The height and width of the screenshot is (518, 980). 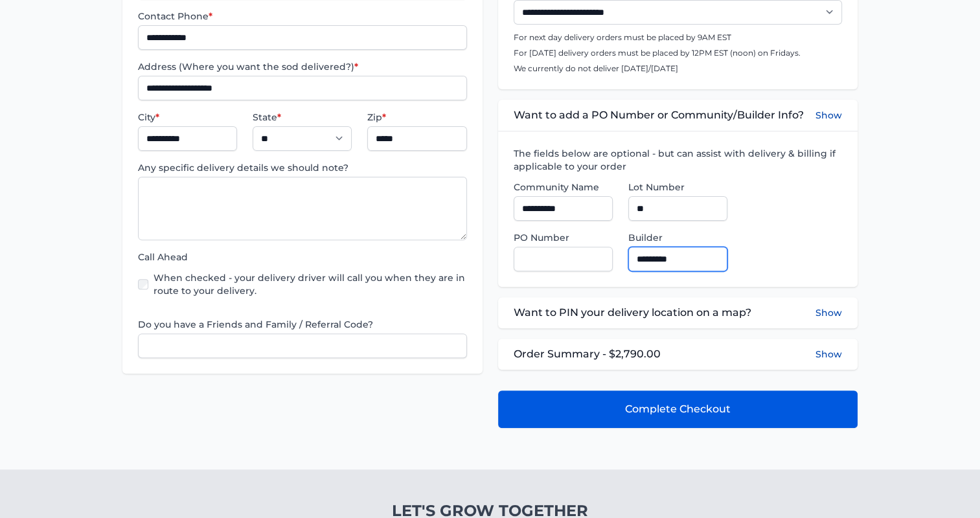 What do you see at coordinates (659, 116) in the screenshot?
I see `span: Want to add a PO Number or Community/Builder Info?` at bounding box center [659, 116].